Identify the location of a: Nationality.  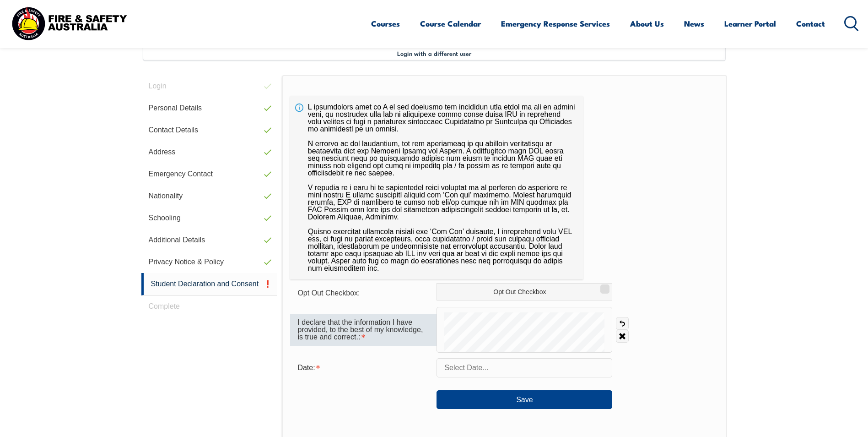
(209, 196).